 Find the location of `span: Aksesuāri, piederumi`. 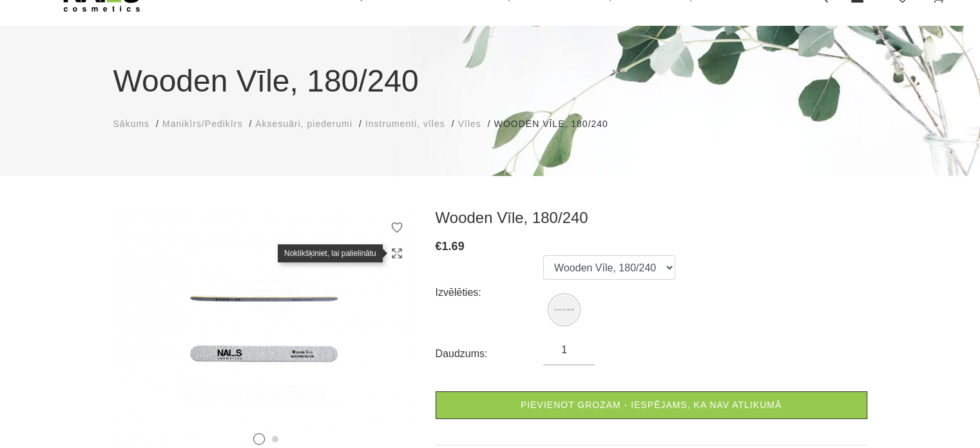

span: Aksesuāri, piederumi is located at coordinates (303, 124).